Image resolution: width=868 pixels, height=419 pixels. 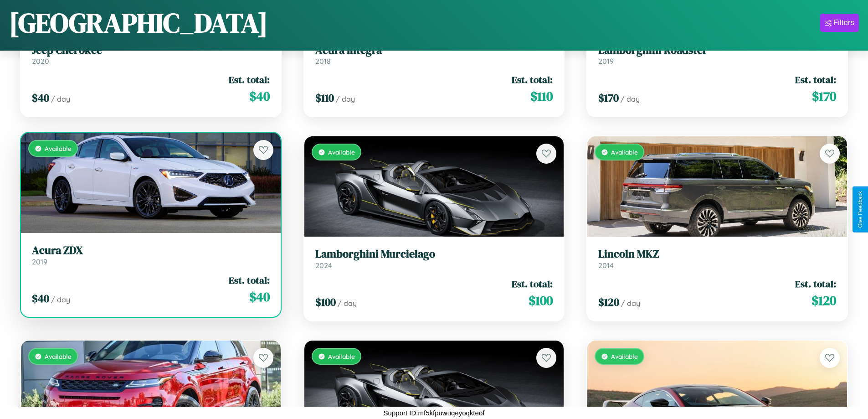 What do you see at coordinates (434, 258) in the screenshot?
I see `a: Lamborghini Murcielago2024` at bounding box center [434, 258].